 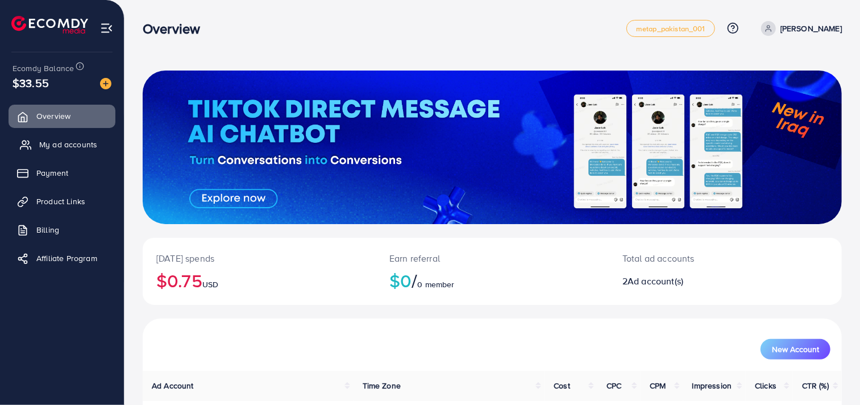 I want to click on h2: 2, so click(x=696, y=281).